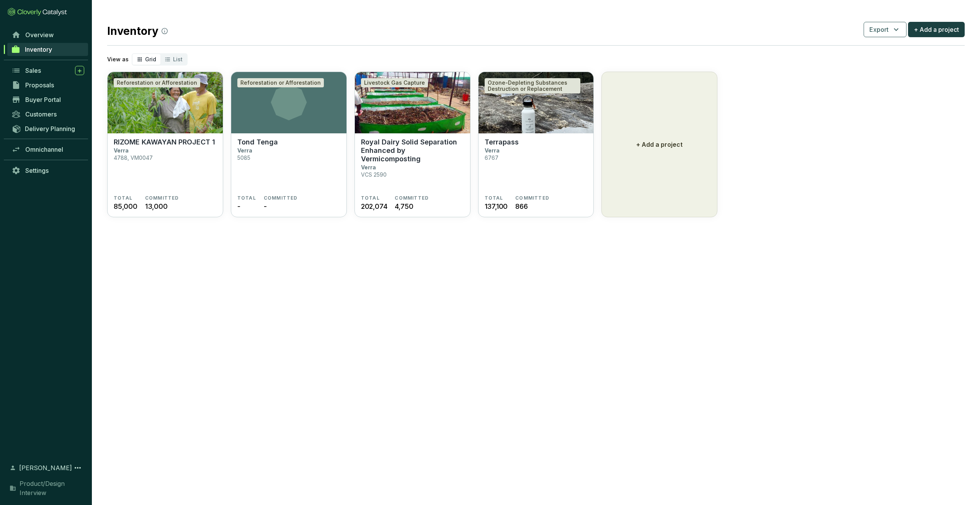 The image size is (980, 505). What do you see at coordinates (48, 71) in the screenshot?
I see `a: Sales` at bounding box center [48, 71].